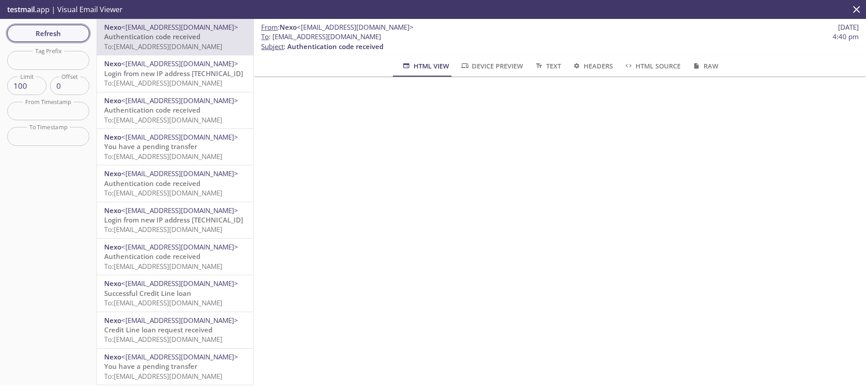  What do you see at coordinates (269, 27) in the screenshot?
I see `span: From` at bounding box center [269, 27].